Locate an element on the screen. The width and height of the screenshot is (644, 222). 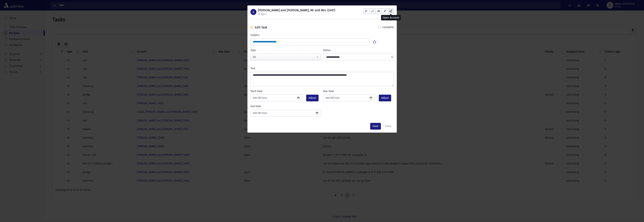
button: Close is located at coordinates (388, 126).